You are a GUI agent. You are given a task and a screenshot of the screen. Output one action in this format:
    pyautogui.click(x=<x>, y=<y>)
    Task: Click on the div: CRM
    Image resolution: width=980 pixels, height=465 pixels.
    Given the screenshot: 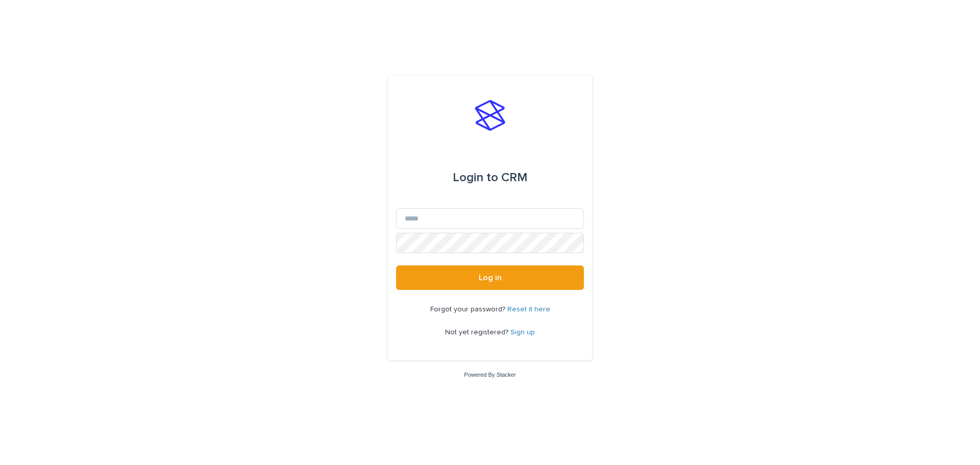 What is the action you would take?
    pyautogui.click(x=490, y=178)
    